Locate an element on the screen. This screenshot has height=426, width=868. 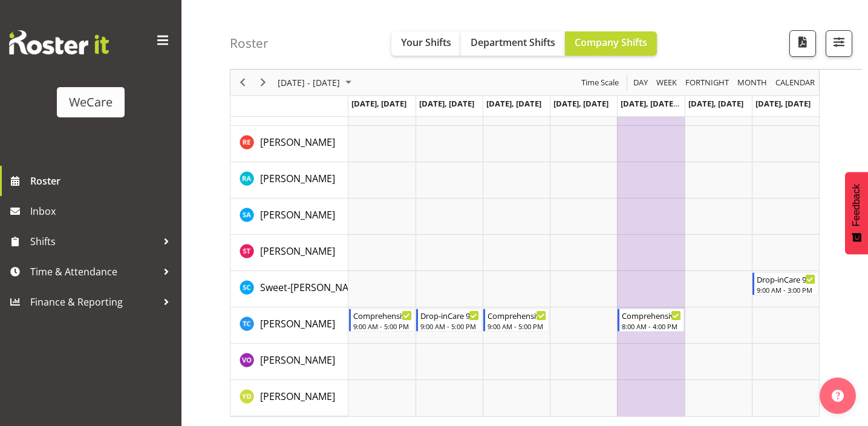
button: Timeline Week is located at coordinates (666, 83).